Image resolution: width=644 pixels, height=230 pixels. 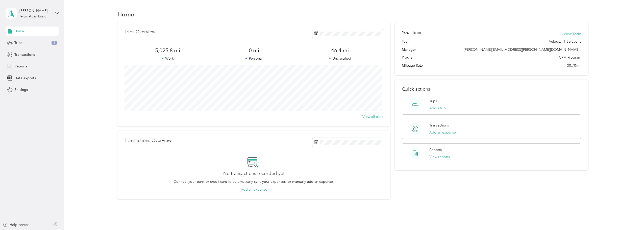 I want to click on span: Team, so click(x=406, y=42).